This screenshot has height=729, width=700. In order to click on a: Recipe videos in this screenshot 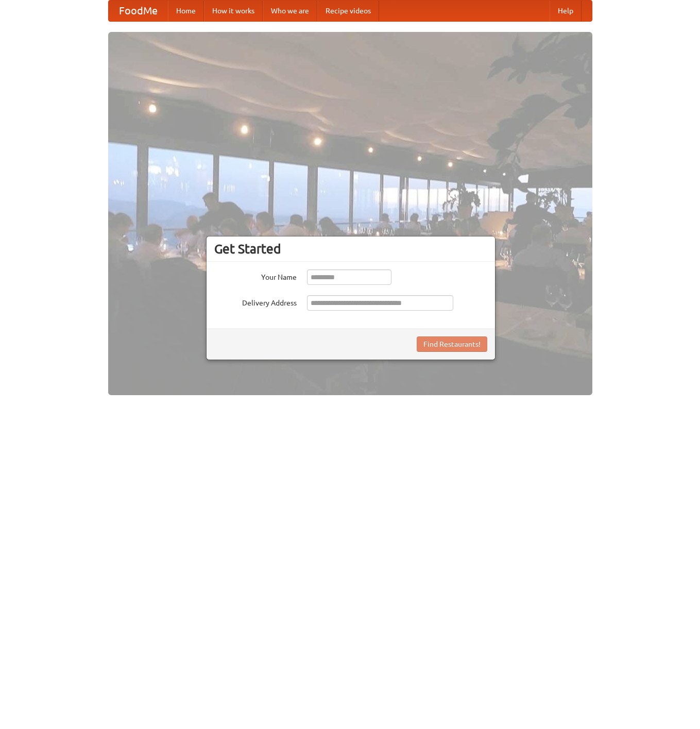, I will do `click(348, 11)`.